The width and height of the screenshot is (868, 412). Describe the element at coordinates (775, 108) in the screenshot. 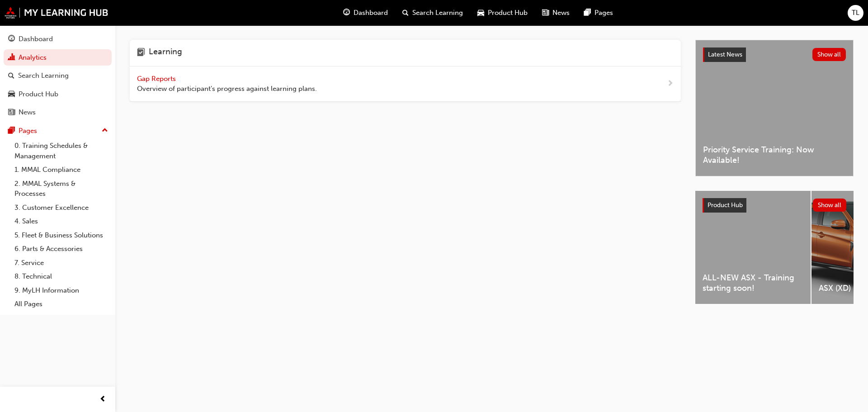

I see `a: Latest NewsShow allPriority Service Training: Now Available!` at that location.